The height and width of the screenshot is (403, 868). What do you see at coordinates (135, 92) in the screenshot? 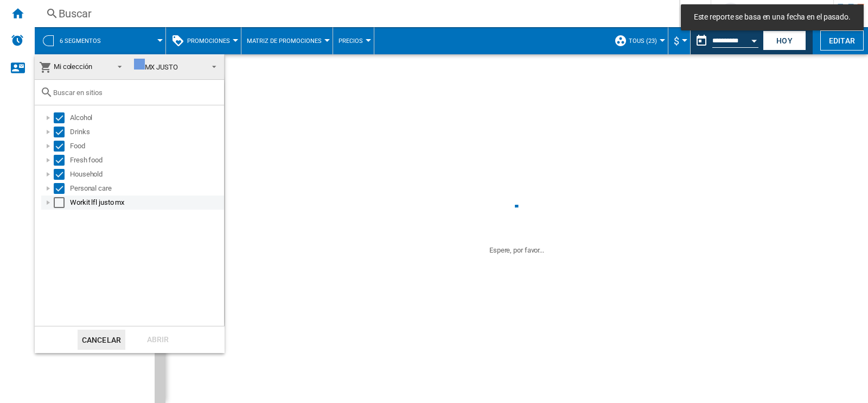
I see `input: Buscar en sitios` at bounding box center [135, 92].